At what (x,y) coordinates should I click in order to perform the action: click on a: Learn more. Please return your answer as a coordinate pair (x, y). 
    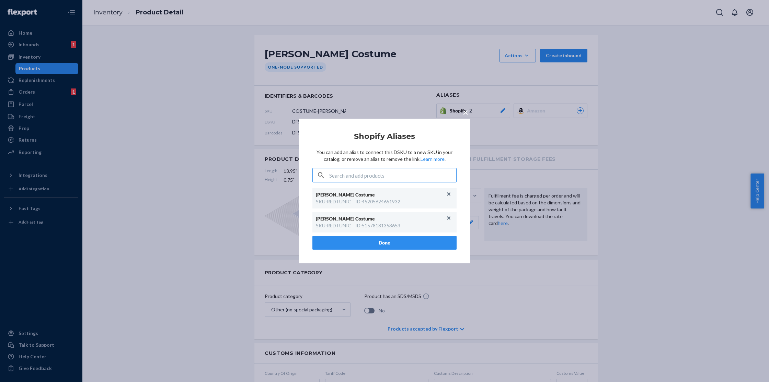
    Looking at the image, I should click on (432, 159).